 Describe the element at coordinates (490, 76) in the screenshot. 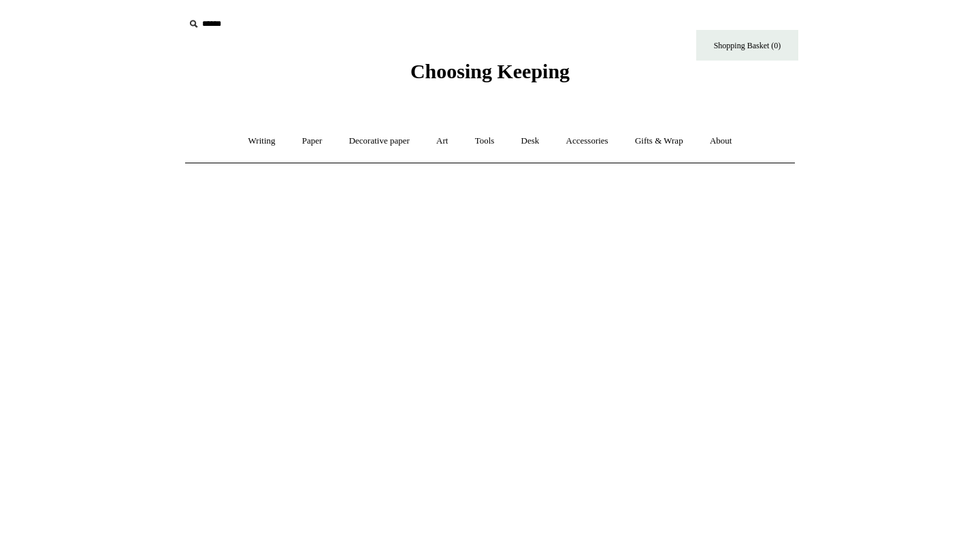

I see `a: Choosing Keeping` at that location.